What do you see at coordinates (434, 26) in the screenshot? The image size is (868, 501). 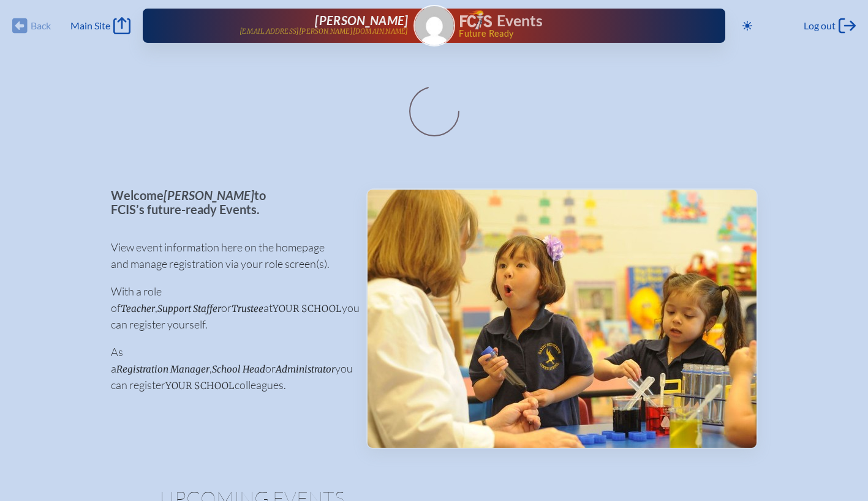 I see `img: Gravatar` at bounding box center [434, 26].